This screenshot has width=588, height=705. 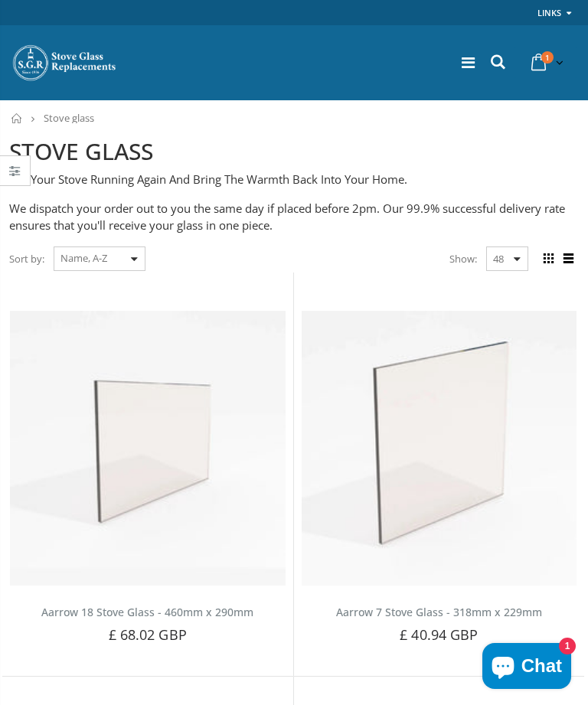 I want to click on a: Home, so click(x=17, y=118).